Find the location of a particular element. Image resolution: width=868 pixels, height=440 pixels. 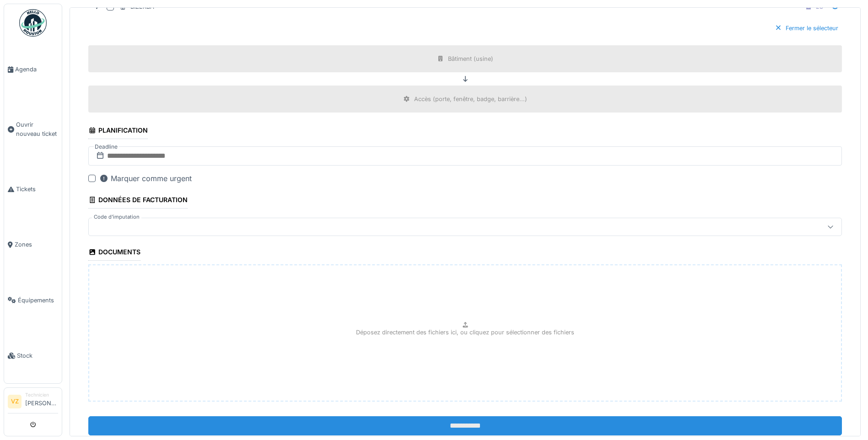

img: Badge_color-CXgf-gQk.svg is located at coordinates (33, 23).